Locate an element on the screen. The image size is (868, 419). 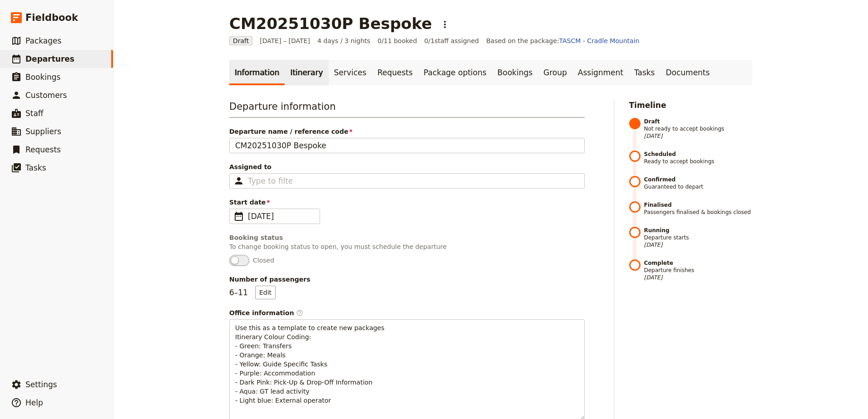
span: 0/11 booked is located at coordinates (397, 40).